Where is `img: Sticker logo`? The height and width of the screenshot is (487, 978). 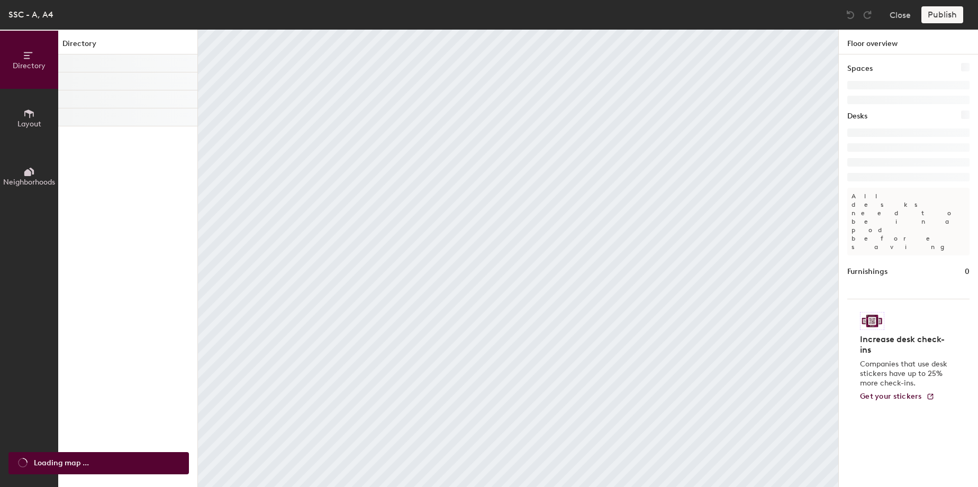
img: Sticker logo is located at coordinates (872, 321).